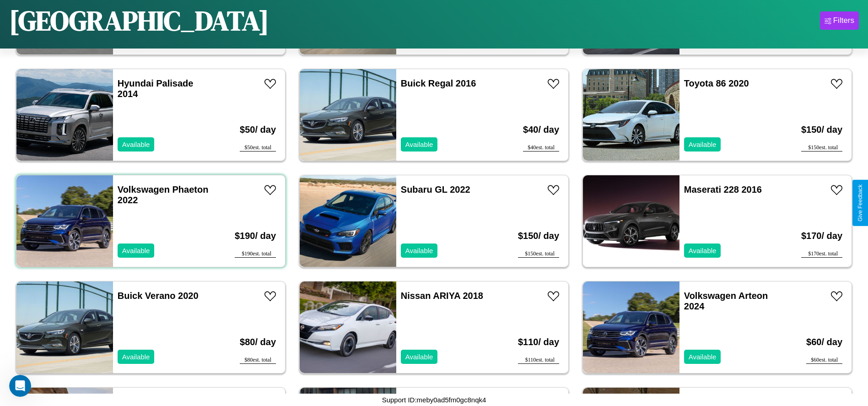 This screenshot has height=406, width=868. I want to click on a: Nissan ARIYA 2018, so click(443, 296).